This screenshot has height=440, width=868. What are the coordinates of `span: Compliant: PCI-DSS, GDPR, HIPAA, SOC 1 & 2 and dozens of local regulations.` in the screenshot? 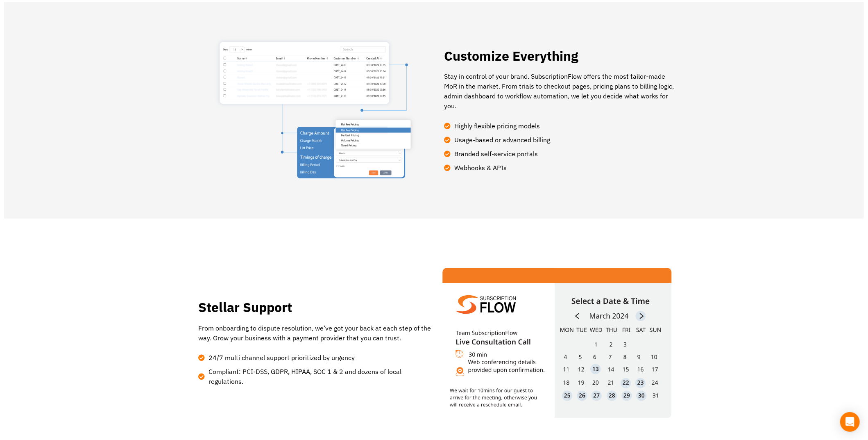 It's located at (320, 376).